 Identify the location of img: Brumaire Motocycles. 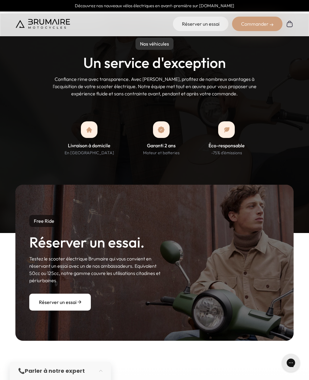
(43, 24).